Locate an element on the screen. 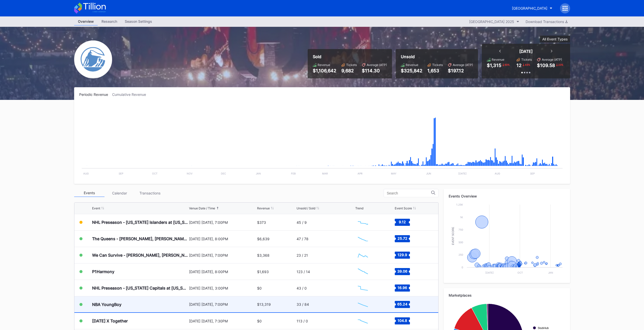  div: Transactions is located at coordinates (150, 193).